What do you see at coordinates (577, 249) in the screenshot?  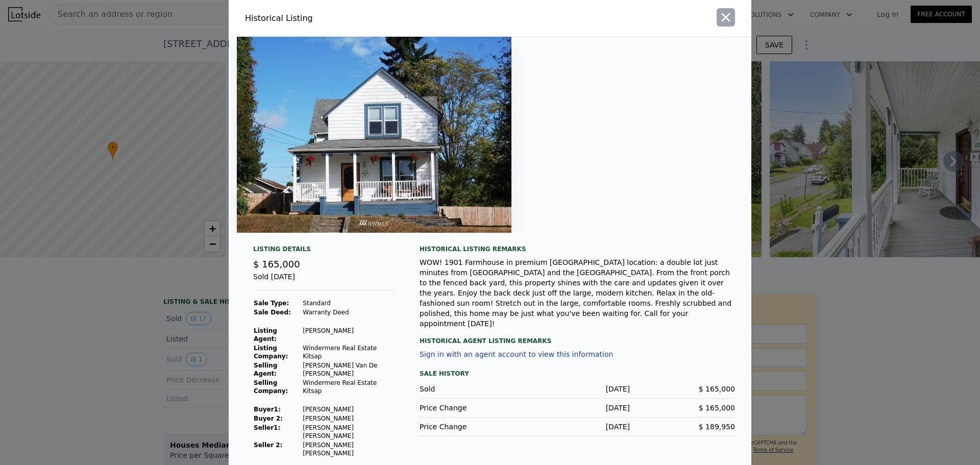 I see `div: Historical Listing remarks` at bounding box center [577, 249].